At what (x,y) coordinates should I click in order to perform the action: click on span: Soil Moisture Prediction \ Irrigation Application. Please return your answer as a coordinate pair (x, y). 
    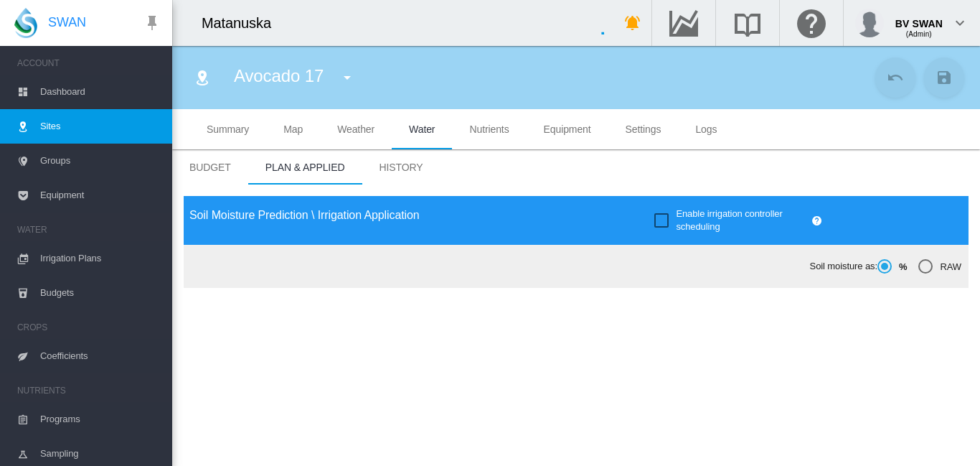
    Looking at the image, I should click on (304, 215).